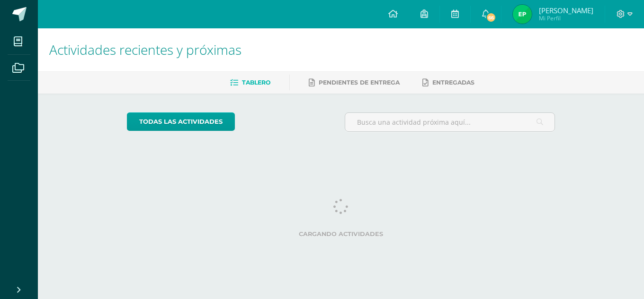 The width and height of the screenshot is (644, 299). What do you see at coordinates (256, 82) in the screenshot?
I see `span: Tablero` at bounding box center [256, 82].